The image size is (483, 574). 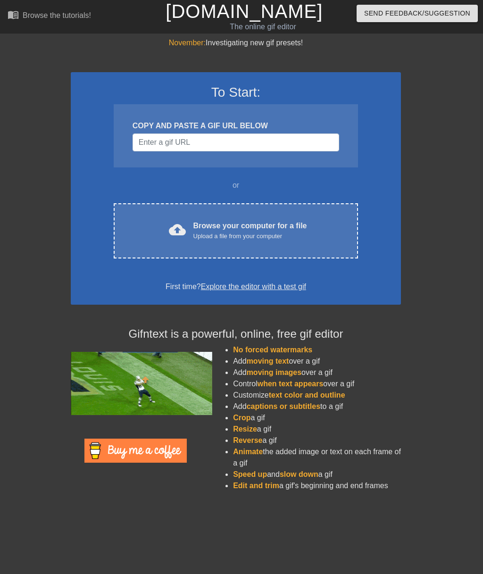 What do you see at coordinates (317, 384) in the screenshot?
I see `li: Control over a gif` at bounding box center [317, 384].